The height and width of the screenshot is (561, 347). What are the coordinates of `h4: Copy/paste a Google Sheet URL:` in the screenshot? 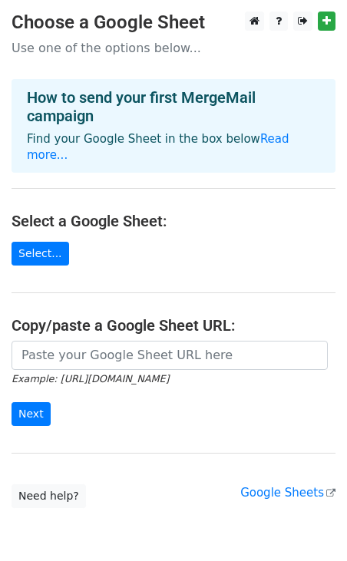 It's located at (174, 326).